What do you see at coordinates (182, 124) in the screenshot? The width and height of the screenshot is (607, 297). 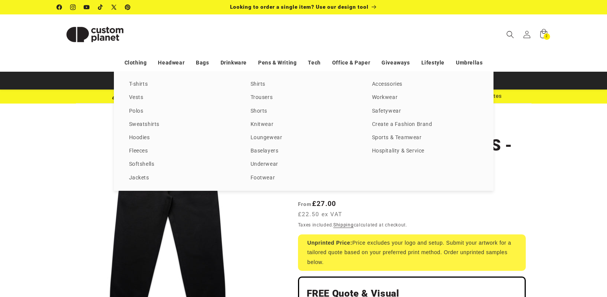 I see `a: Sweatshirts` at bounding box center [182, 124].